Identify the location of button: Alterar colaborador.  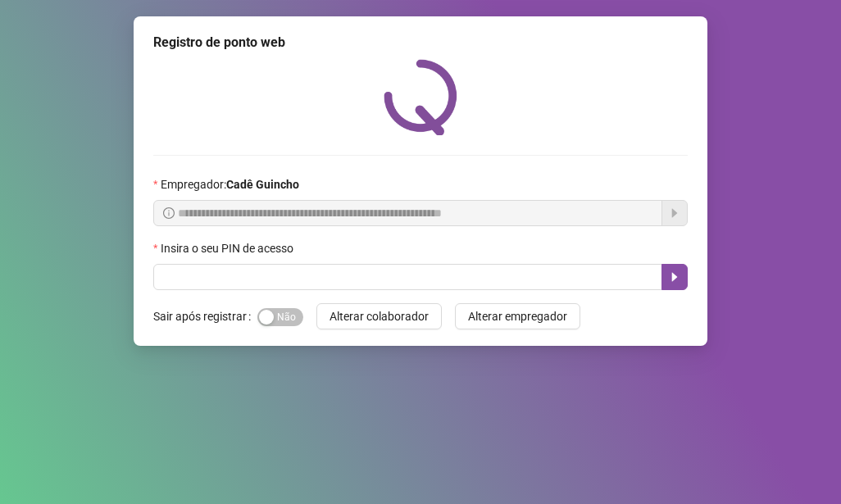
(379, 316).